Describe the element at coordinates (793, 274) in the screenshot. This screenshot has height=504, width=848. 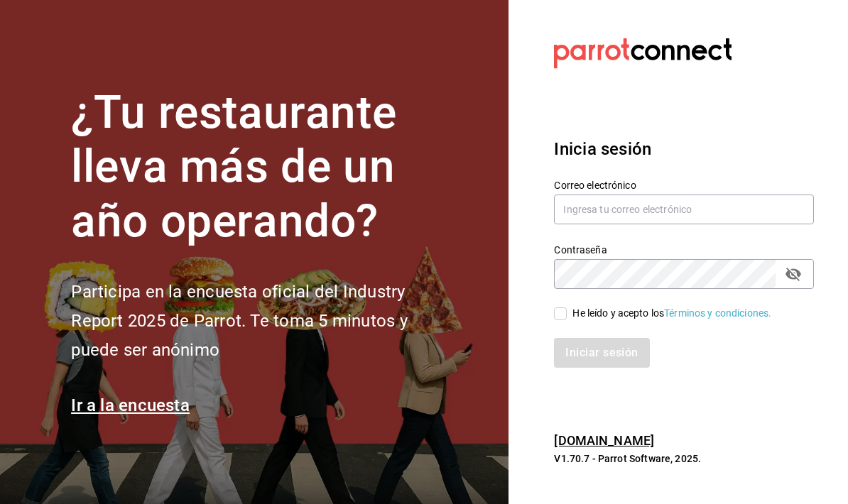
I see `button: passwordField` at that location.